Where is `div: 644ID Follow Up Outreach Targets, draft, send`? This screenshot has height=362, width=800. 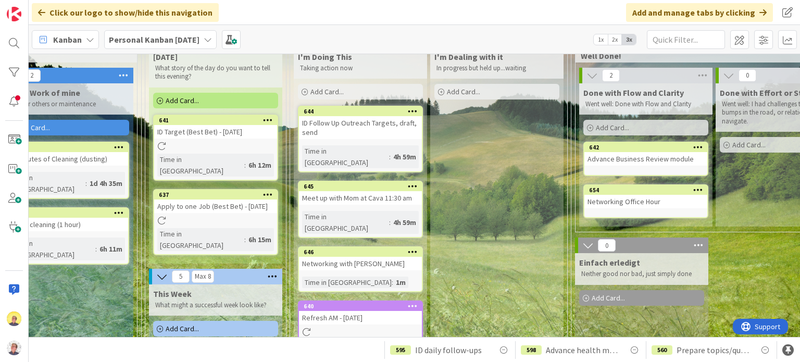 div: 644ID Follow Up Outreach Targets, draft, send is located at coordinates (360, 123).